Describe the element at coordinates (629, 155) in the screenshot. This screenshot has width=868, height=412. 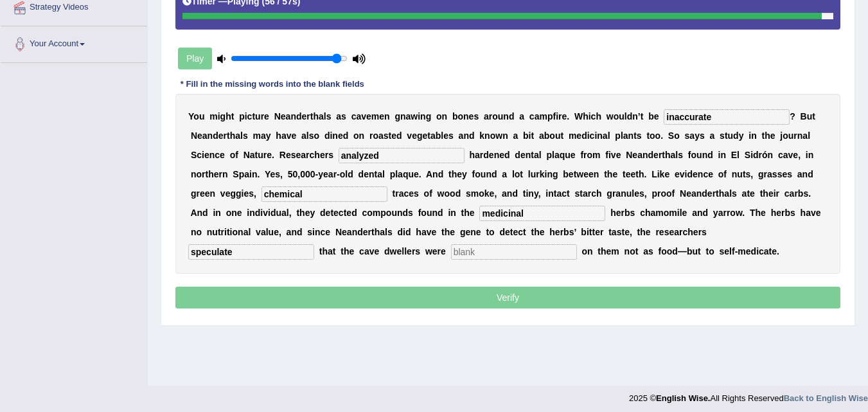
I see `b: N` at that location.